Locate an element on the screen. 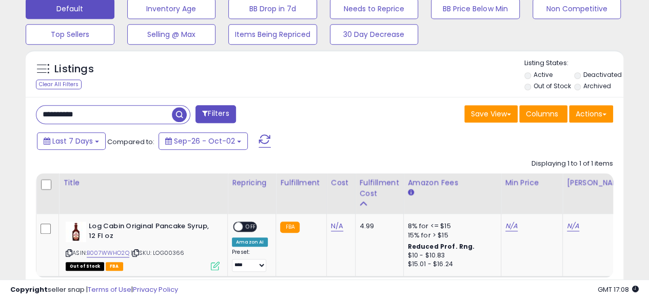 The image size is (649, 300). label: Archived is located at coordinates (597, 86).